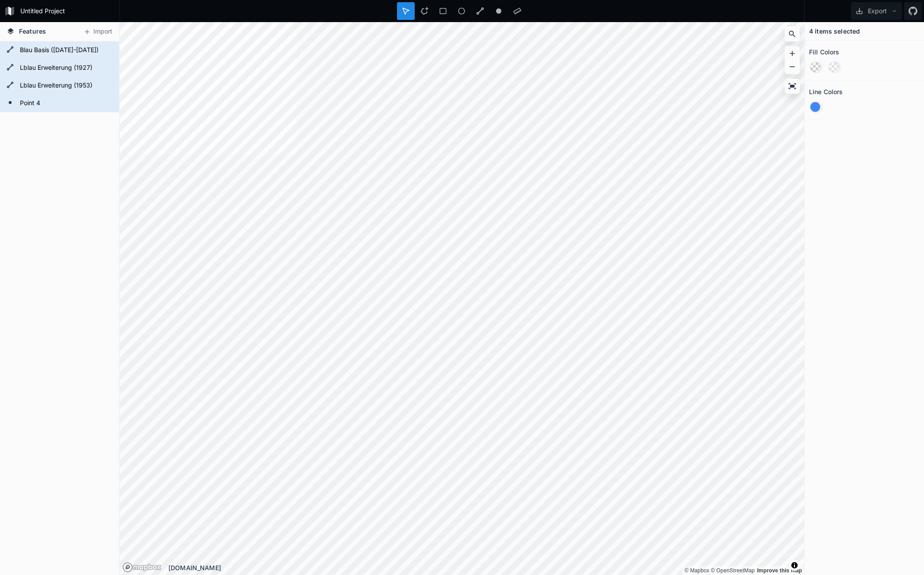 The image size is (924, 575). Describe the element at coordinates (32, 31) in the screenshot. I see `span: Features` at that location.